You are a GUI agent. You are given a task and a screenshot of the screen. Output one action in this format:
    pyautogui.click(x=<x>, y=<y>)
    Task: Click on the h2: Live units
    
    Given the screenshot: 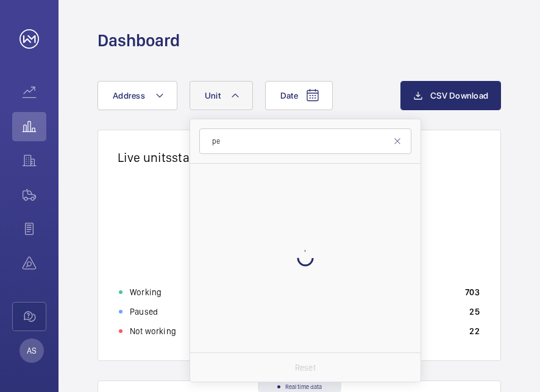 What is the action you would take?
    pyautogui.click(x=173, y=157)
    